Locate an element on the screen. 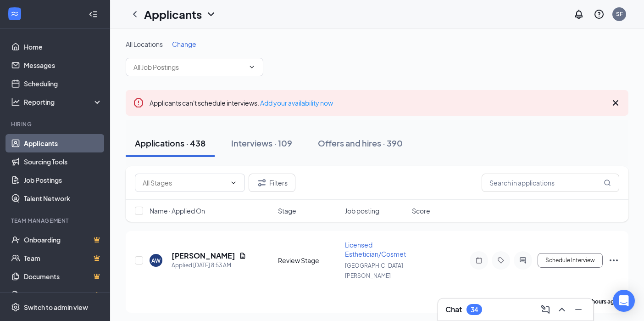  button: Schedule Interview is located at coordinates (570, 260).